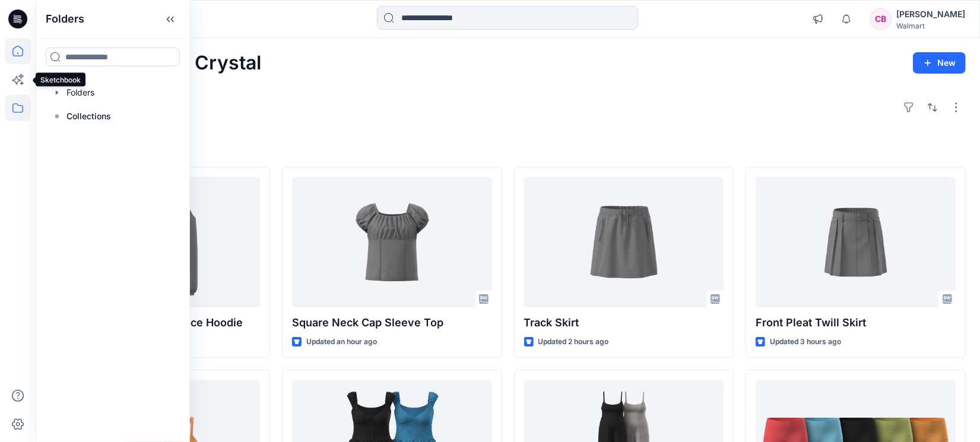  Describe the element at coordinates (624, 323) in the screenshot. I see `p: Track Skirt` at that location.